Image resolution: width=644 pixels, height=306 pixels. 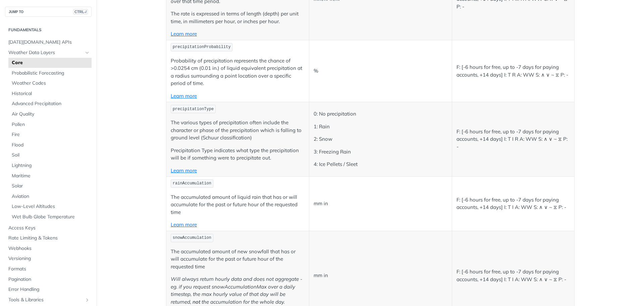 I want to click on p: 0: No precipitation, so click(x=380, y=114).